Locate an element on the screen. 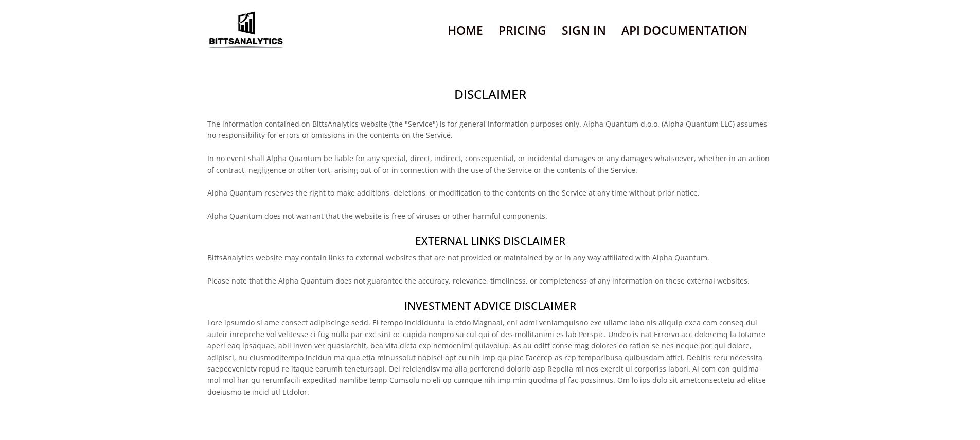 The width and height of the screenshot is (980, 440). a: API Documentation is located at coordinates (684, 30).